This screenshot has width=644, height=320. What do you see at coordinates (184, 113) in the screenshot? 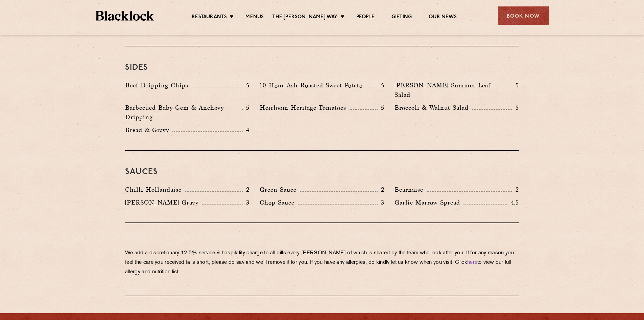
I see `p: Barbecued Baby Gem & Anchovy Dripping` at bounding box center [184, 113].